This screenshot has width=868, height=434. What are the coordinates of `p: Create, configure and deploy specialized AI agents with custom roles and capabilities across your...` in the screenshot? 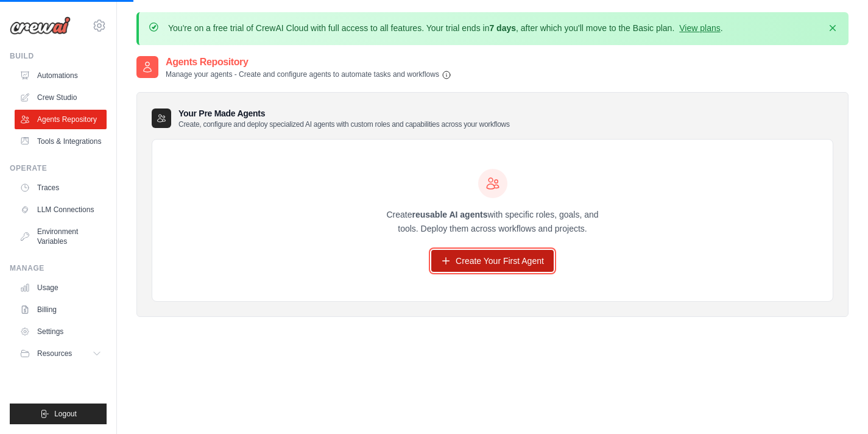 It's located at (344, 124).